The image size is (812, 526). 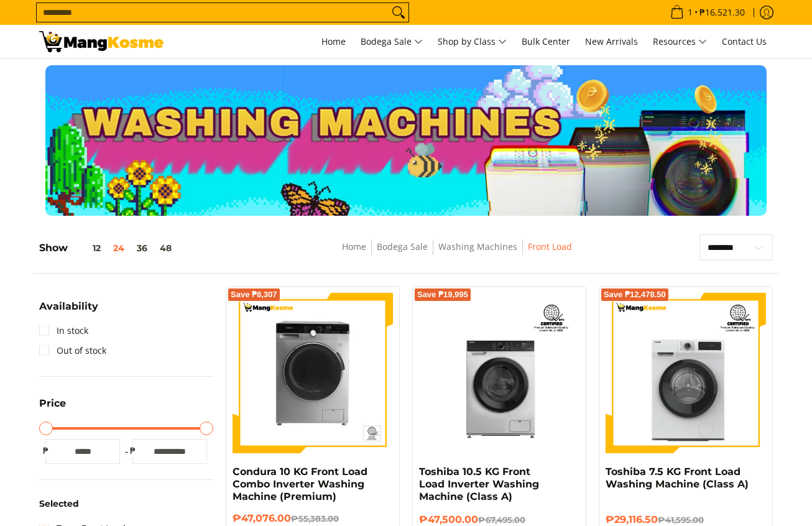 I want to click on a: Shop by Class, so click(x=472, y=42).